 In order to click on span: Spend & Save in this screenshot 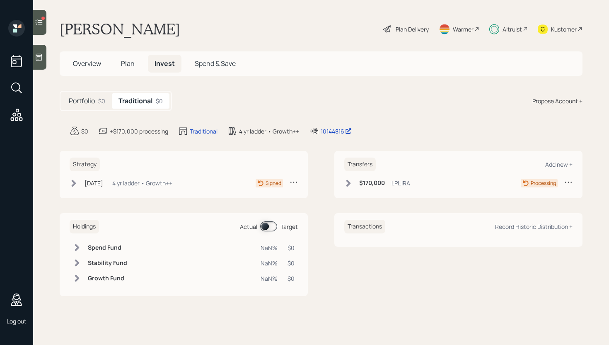, I will do `click(215, 63)`.